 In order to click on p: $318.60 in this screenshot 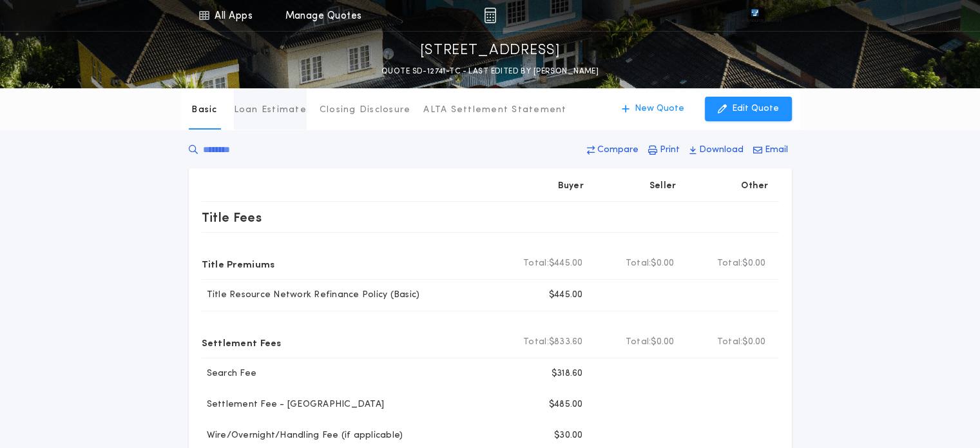, I will do `click(567, 374)`.